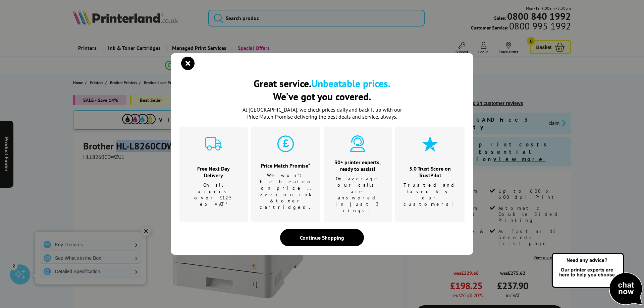 This screenshot has height=308, width=644. I want to click on p: On average our calls are answered in just 3 rings!, so click(358, 195).